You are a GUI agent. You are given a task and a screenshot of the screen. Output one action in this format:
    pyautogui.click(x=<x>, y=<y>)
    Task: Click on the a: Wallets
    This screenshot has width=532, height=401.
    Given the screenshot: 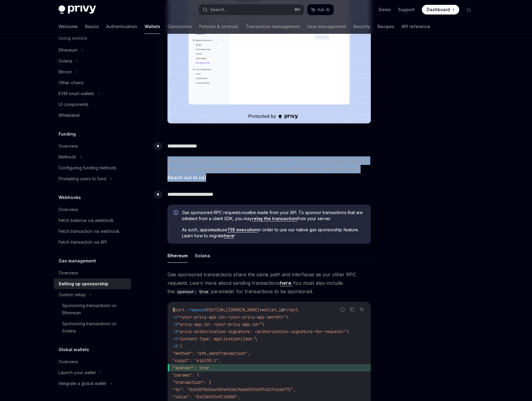 What is the action you would take?
    pyautogui.click(x=152, y=27)
    